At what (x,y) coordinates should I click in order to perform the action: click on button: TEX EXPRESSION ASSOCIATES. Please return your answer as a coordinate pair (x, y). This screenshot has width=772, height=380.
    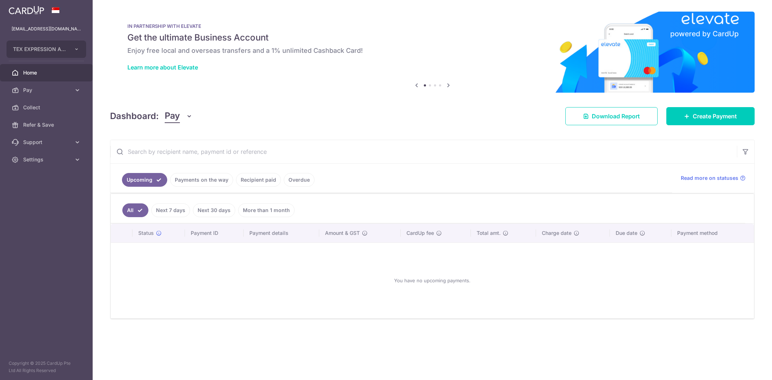
    Looking at the image, I should click on (46, 49).